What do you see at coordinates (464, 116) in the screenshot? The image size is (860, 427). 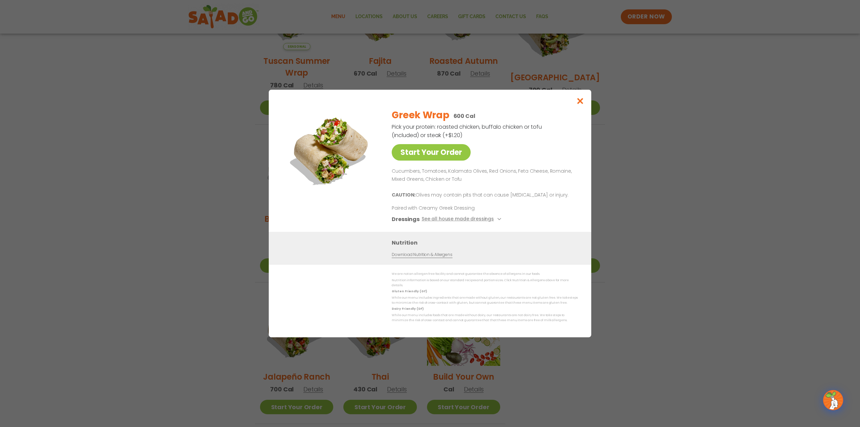 I see `p: 600 Cal` at bounding box center [464, 116].